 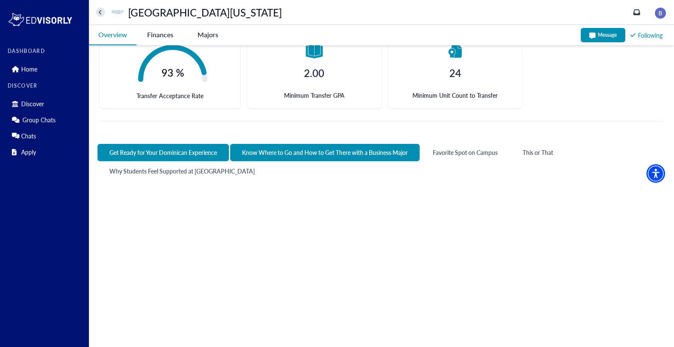 I want to click on img: universityName, so click(x=117, y=12).